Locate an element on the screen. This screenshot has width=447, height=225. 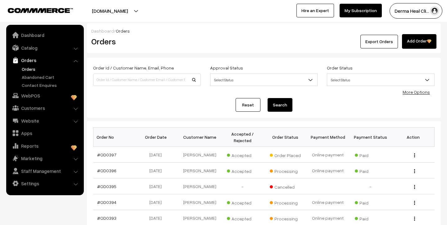
a: Customers is located at coordinates (45, 108).